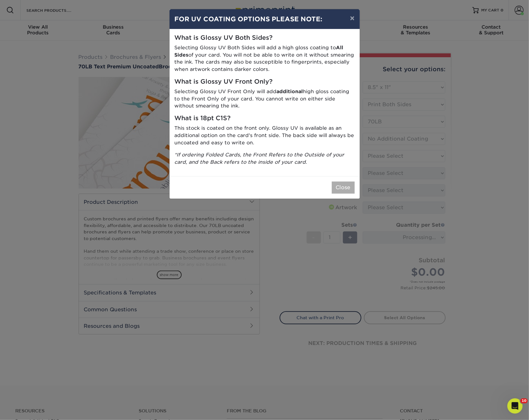 This screenshot has width=529, height=420. What do you see at coordinates (265, 82) in the screenshot?
I see `h5: What is Glossy UV Front Only?` at bounding box center [265, 82].